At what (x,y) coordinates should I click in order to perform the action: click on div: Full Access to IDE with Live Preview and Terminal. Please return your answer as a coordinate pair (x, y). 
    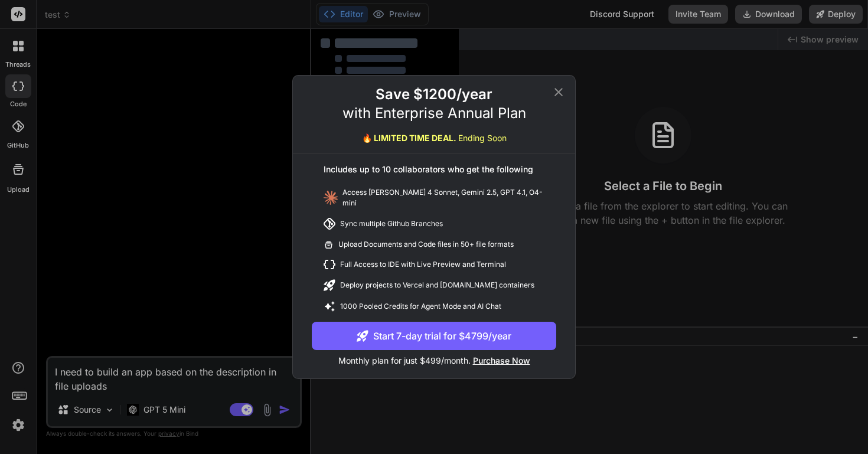
    Looking at the image, I should click on (434, 265).